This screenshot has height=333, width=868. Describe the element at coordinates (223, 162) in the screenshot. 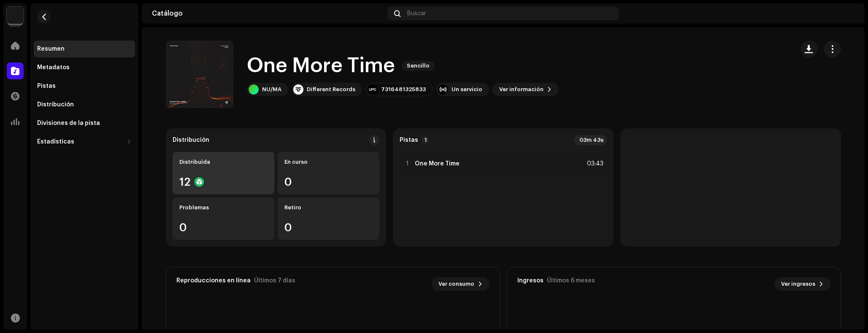

I see `div: Distribuída` at that location.